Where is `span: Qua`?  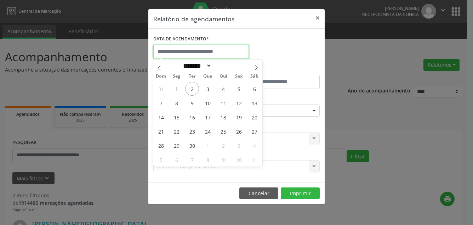 span: Qua is located at coordinates (208, 76).